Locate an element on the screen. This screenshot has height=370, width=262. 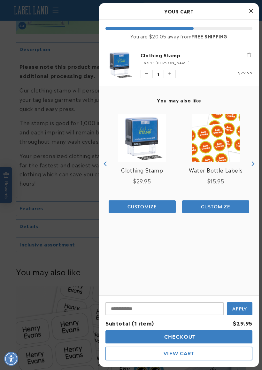
button: Checkout is located at coordinates (179, 336).